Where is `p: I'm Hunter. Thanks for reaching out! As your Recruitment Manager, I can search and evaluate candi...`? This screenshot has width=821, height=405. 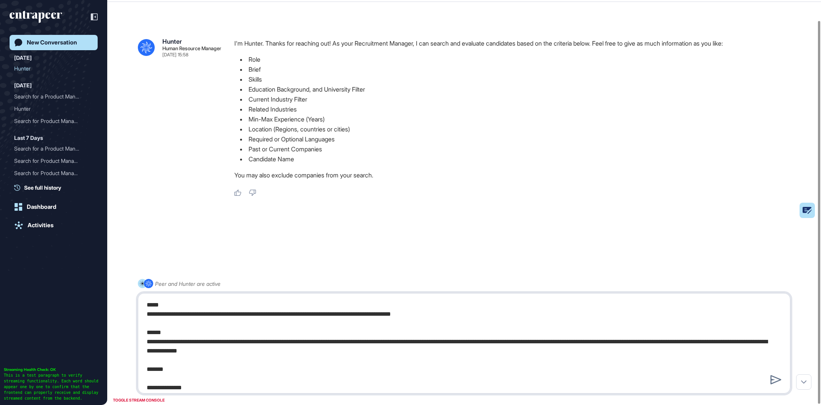 p: I'm Hunter. Thanks for reaching out! As your Recruitment Manager, I can search and evaluate candi... is located at coordinates (515, 43).